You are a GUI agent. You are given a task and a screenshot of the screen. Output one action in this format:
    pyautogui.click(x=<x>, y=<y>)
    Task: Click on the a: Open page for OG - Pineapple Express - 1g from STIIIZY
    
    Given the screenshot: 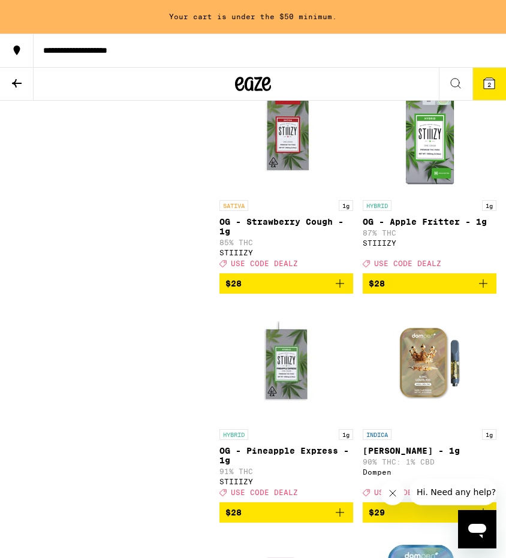 What is the action you would take?
    pyautogui.click(x=286, y=403)
    